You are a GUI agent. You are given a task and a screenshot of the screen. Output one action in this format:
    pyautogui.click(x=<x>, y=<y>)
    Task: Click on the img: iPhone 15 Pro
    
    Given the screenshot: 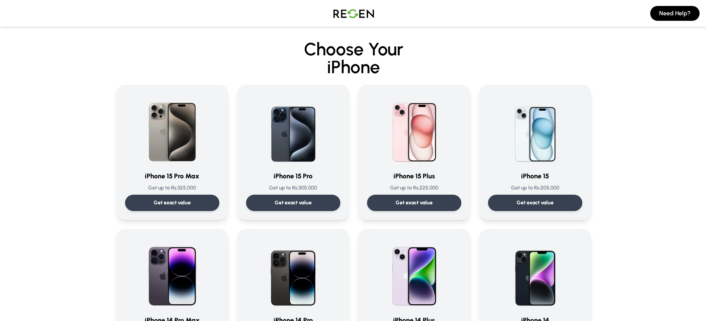 What is the action you would take?
    pyautogui.click(x=293, y=129)
    